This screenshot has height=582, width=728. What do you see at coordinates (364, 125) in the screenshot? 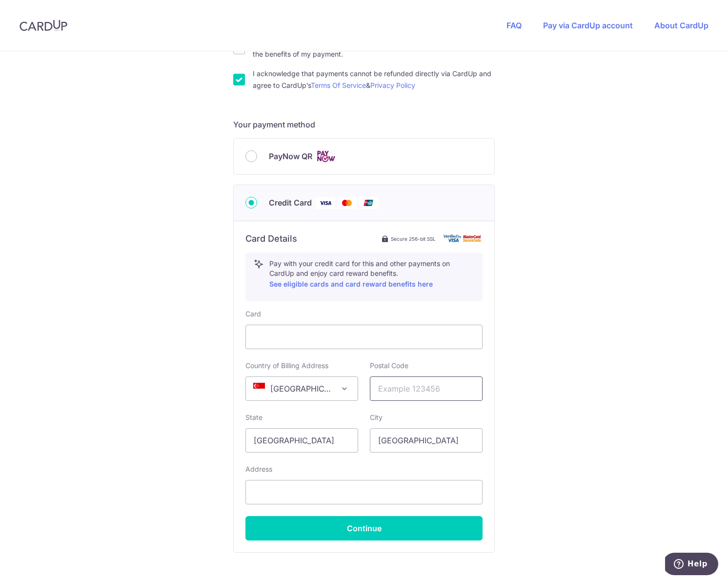
I see `h5: Your payment method` at bounding box center [364, 125].